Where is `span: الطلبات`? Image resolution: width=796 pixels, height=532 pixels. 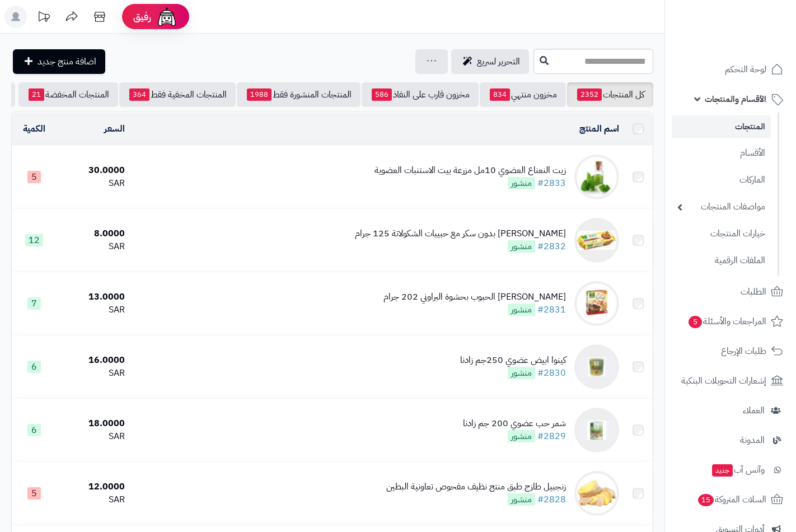 span: الطلبات is located at coordinates (753, 292).